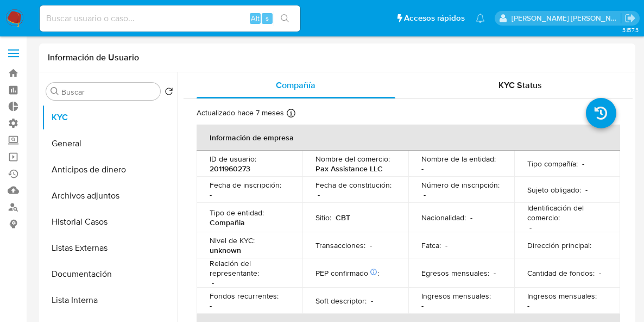 This screenshot has height=322, width=644. I want to click on button: Volver al orden por defecto, so click(169, 93).